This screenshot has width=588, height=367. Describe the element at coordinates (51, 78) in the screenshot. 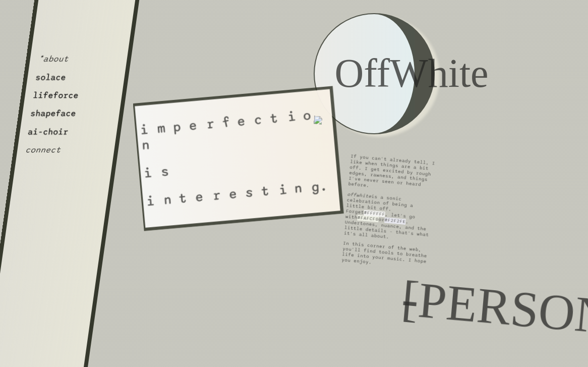

I see `button: solace` at that location.